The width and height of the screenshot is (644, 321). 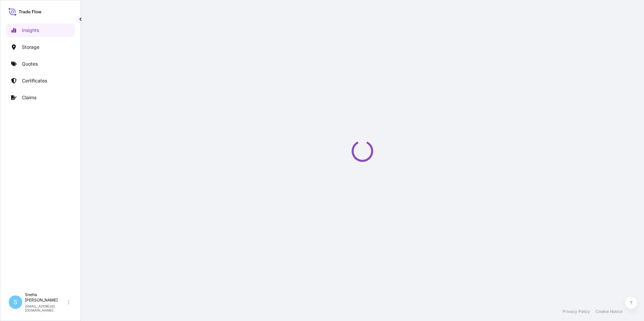 I want to click on a: Cookie Notice, so click(x=609, y=312).